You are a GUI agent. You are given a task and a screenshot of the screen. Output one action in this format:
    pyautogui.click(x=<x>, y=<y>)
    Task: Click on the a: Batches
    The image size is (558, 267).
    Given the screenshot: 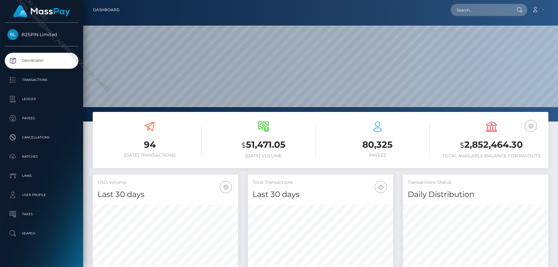 What is the action you would take?
    pyautogui.click(x=42, y=157)
    